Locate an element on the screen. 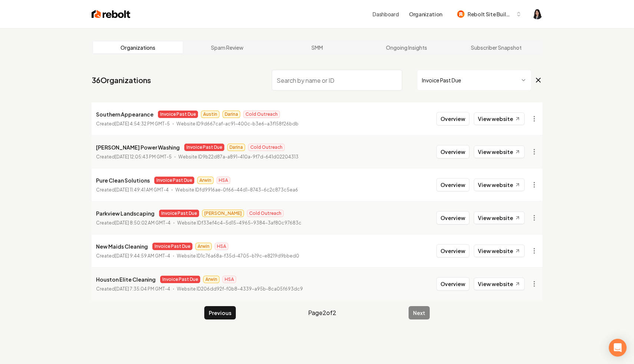 The width and height of the screenshot is (634, 364). p: Website ID 206dd92f-f0b8-4339-a95b-8ca05f693dc9 is located at coordinates (240, 289).